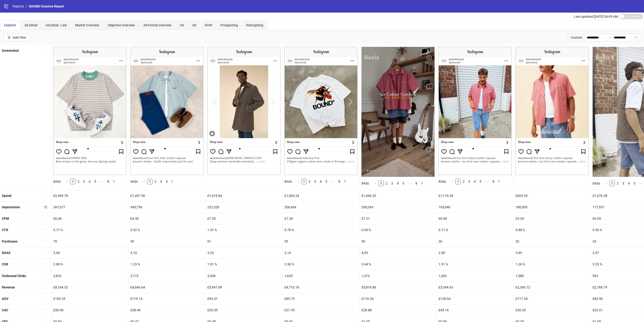 The width and height of the screenshot is (644, 322). What do you see at coordinates (244, 264) in the screenshot?
I see `div: 1.81 %` at bounding box center [244, 264].